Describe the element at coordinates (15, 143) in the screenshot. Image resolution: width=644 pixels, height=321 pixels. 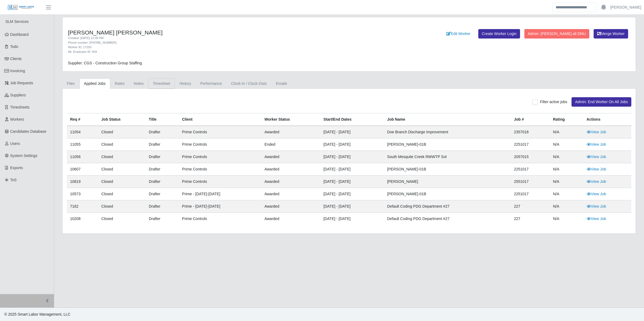
I see `span: Users` at that location.